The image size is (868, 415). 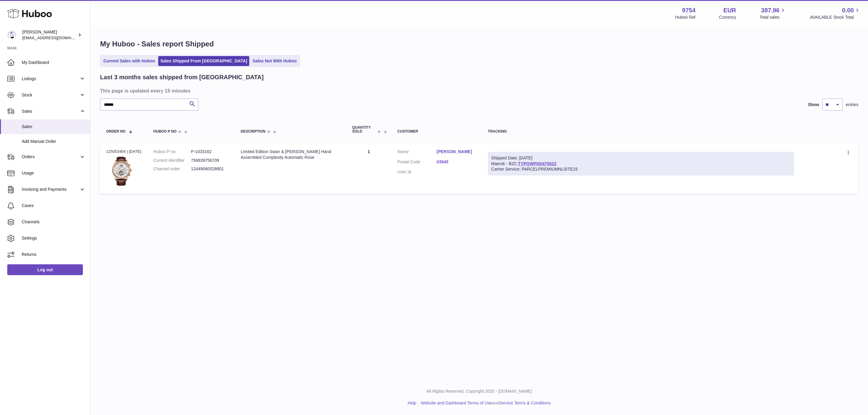 What do you see at coordinates (369, 168) in the screenshot?
I see `td: 1` at bounding box center [369, 168].